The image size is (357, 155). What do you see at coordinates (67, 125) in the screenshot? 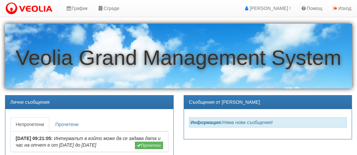
I see `a: Прочетени` at bounding box center [67, 125].